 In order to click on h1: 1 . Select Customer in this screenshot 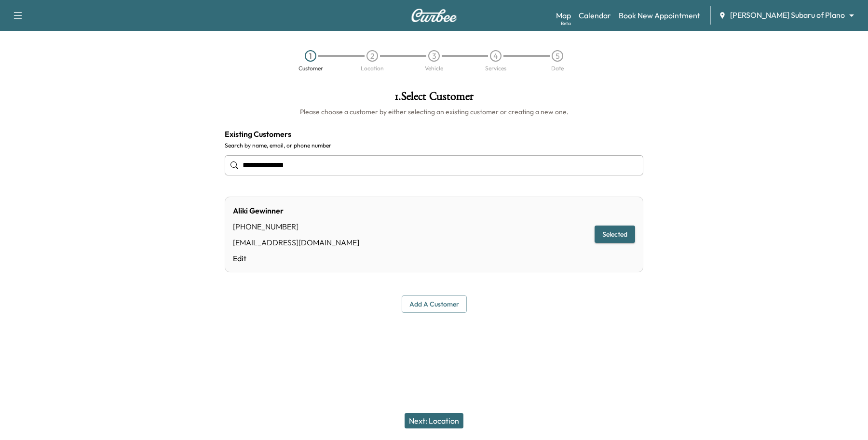, I will do `click(434, 99)`.